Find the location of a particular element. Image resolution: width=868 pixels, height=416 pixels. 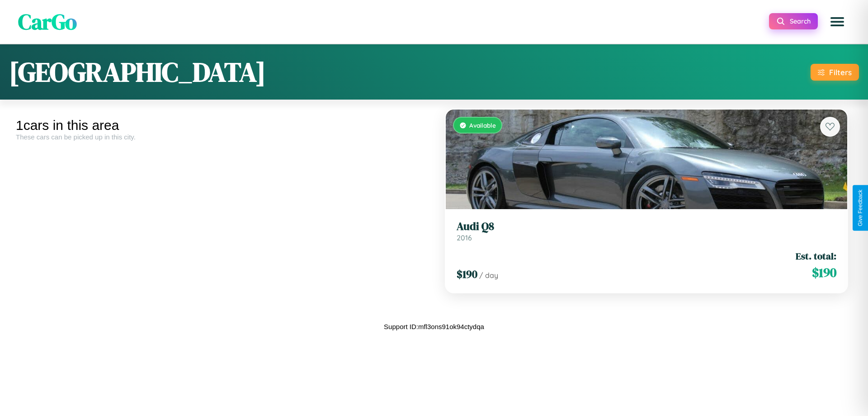

div: Filters is located at coordinates (841, 72).